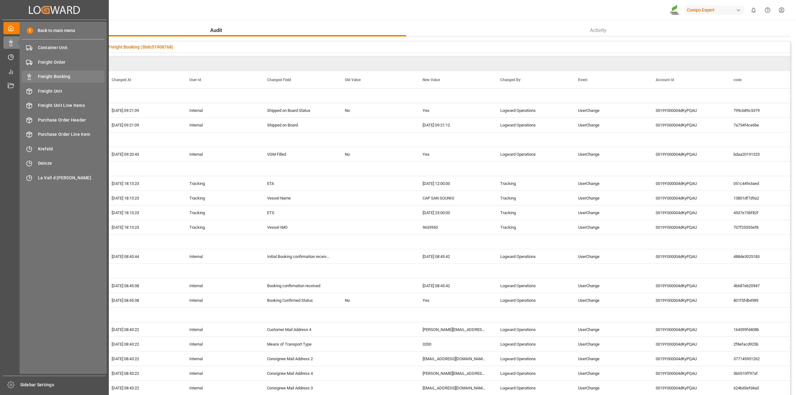 The width and height of the screenshot is (796, 395). Describe the element at coordinates (71, 149) in the screenshot. I see `span: Krefeld` at that location.